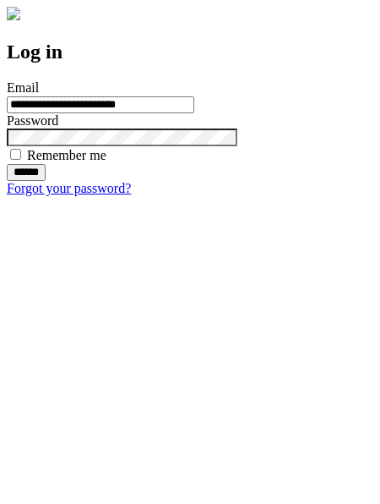 Image resolution: width=380 pixels, height=504 pixels. What do you see at coordinates (190, 52) in the screenshot?
I see `h2: Log in` at bounding box center [190, 52].